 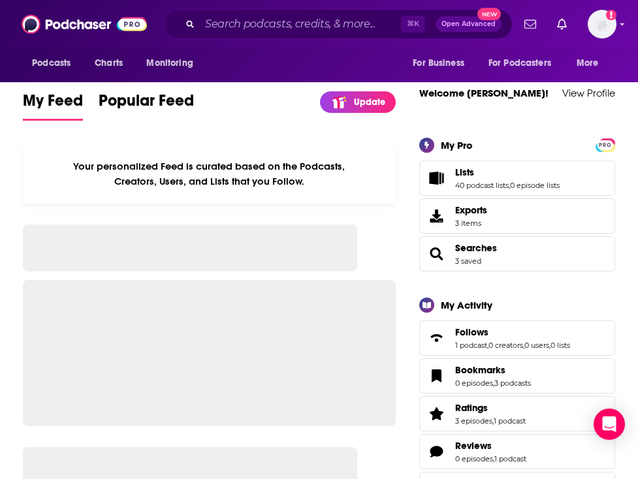 I want to click on span: 3 items, so click(x=471, y=223).